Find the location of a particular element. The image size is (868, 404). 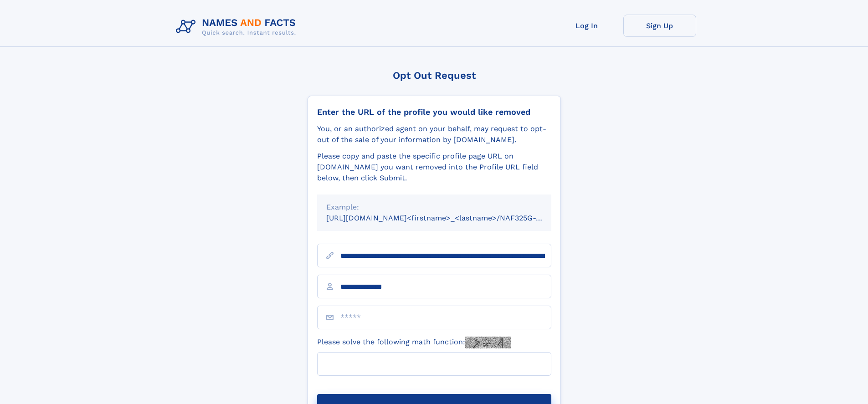

div: Opt Out Request is located at coordinates (434, 75).